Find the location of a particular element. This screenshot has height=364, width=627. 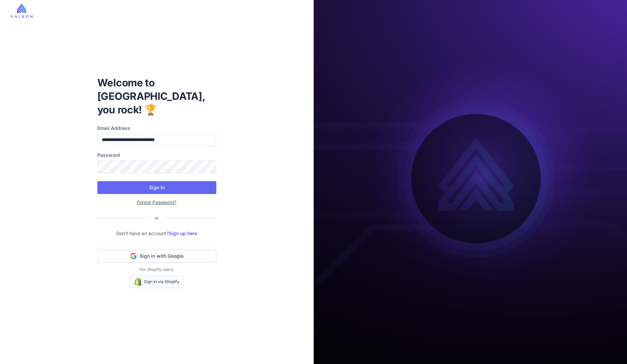

span: Sign in with Google is located at coordinates (162, 256).